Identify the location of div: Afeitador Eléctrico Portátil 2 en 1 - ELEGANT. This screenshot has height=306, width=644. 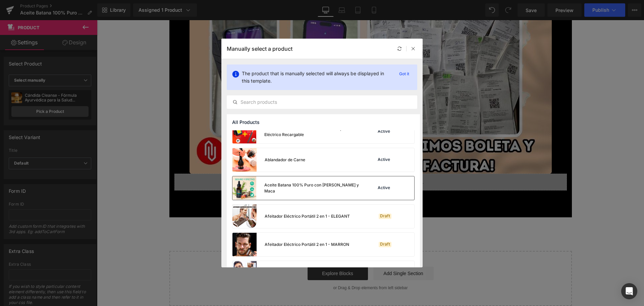
(307, 216).